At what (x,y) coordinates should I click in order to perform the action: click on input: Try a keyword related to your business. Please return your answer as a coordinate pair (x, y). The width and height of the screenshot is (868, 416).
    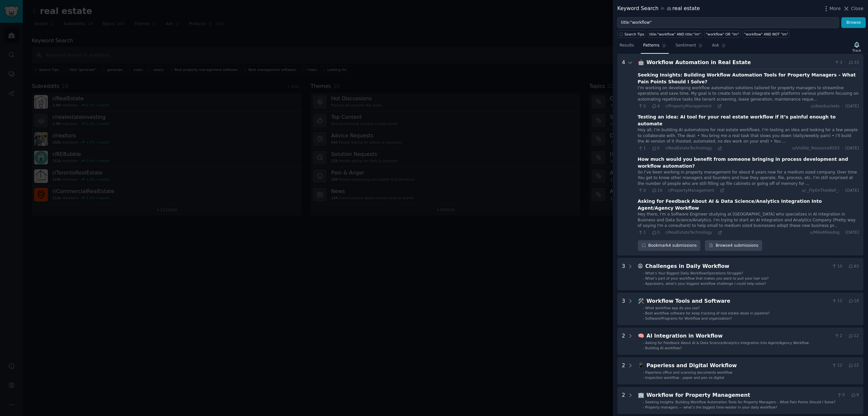
    Looking at the image, I should click on (728, 22).